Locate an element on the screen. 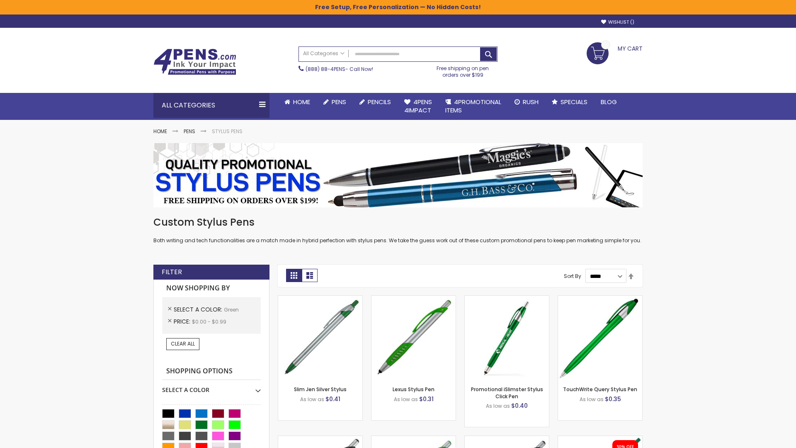  span: Clear All is located at coordinates (183, 343).